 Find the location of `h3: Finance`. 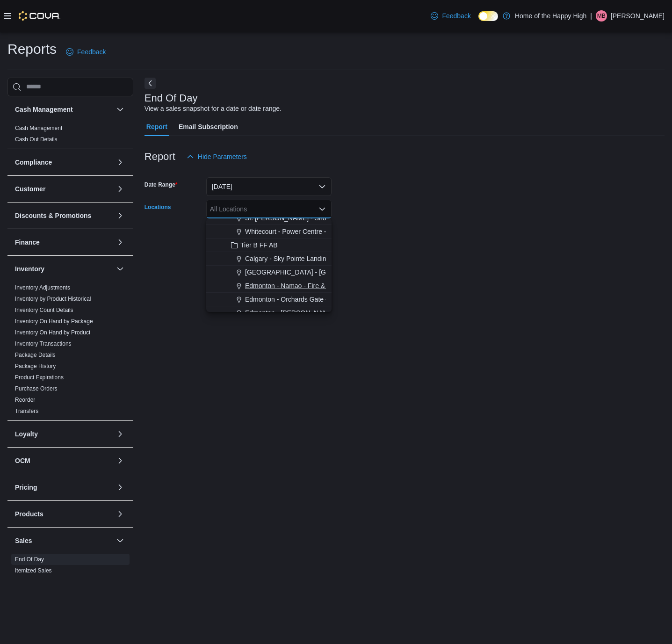

h3: Finance is located at coordinates (27, 242).